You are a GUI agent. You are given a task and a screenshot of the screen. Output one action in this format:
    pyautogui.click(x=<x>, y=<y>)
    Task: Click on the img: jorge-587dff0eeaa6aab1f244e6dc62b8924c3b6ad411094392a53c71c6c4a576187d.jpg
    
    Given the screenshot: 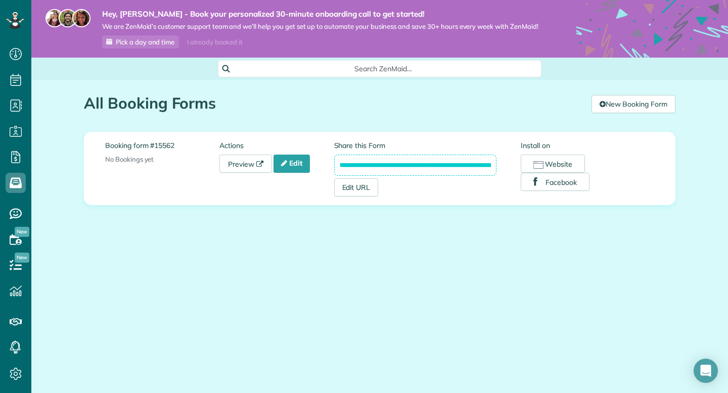 What is the action you would take?
    pyautogui.click(x=68, y=18)
    